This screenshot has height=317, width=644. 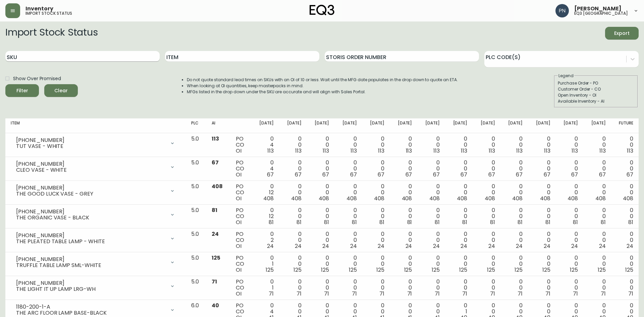 I want to click on div: THE GOOD LUCK VASE - GREY, so click(x=91, y=194).